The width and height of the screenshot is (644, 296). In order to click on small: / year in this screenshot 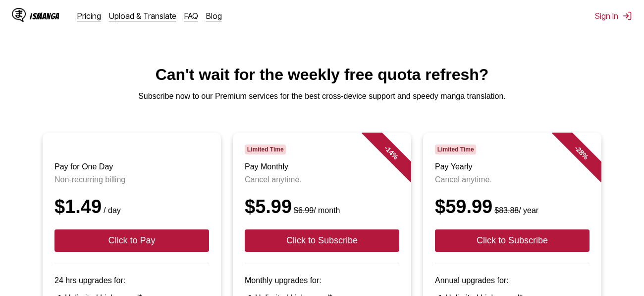, I will do `click(516, 210)`.